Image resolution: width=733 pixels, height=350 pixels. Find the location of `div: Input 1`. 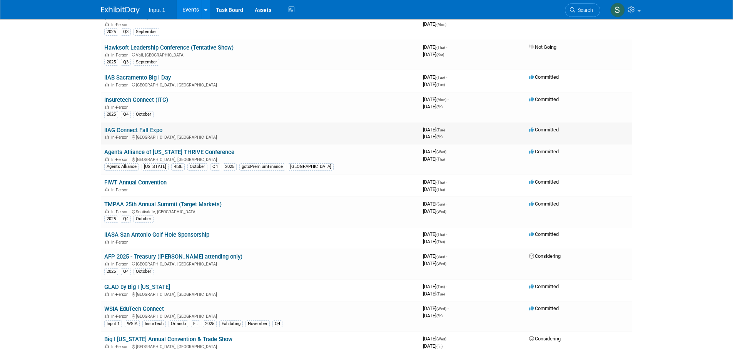

div: Input 1 is located at coordinates (113, 324).